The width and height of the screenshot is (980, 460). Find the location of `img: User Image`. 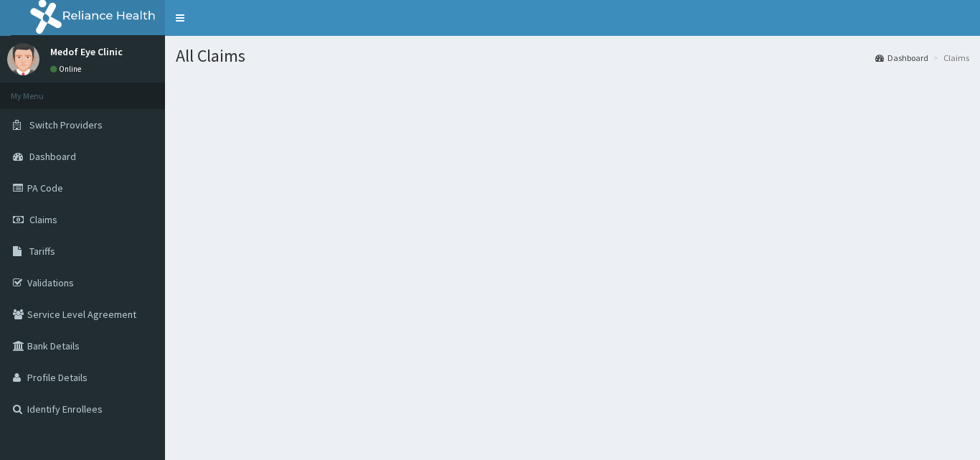

img: User Image is located at coordinates (23, 59).